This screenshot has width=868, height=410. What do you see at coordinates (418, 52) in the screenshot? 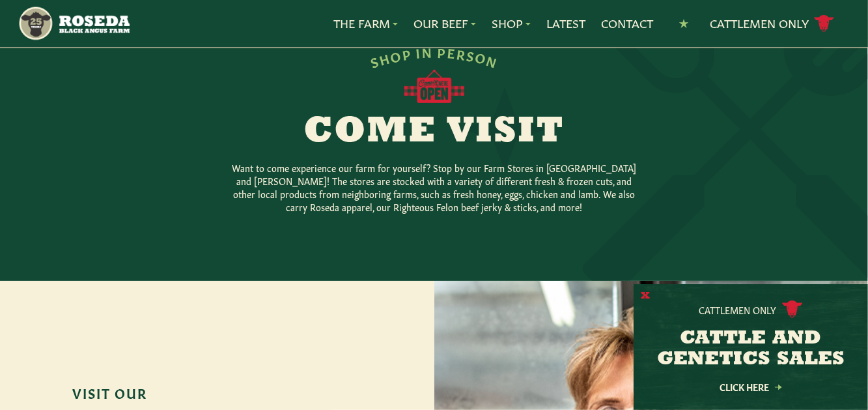
I see `span: I` at bounding box center [418, 52].